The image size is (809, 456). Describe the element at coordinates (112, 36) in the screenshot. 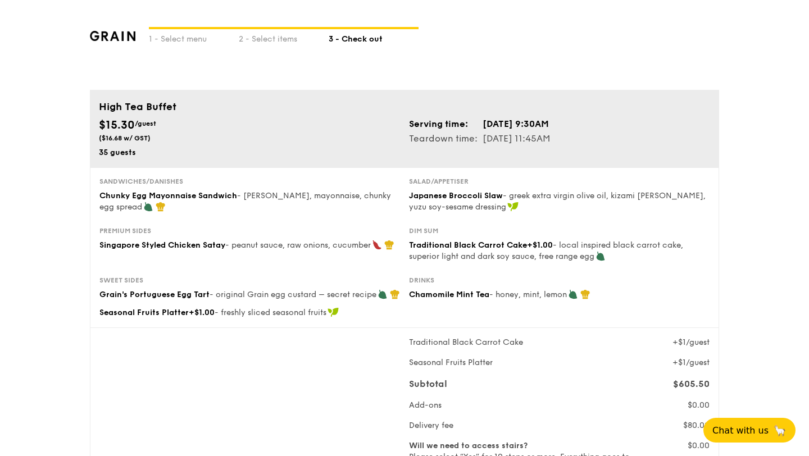

I see `img: grain-logotype.1cdc1e11.png` at that location.